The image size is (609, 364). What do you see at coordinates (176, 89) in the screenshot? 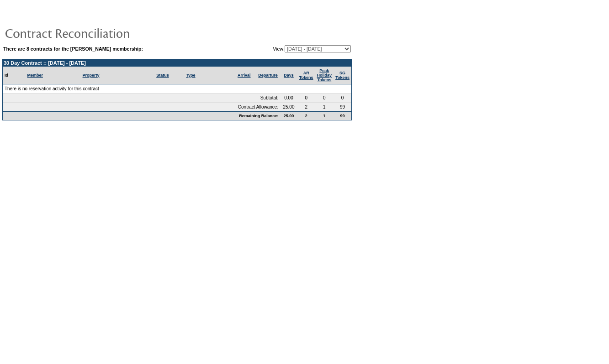
I see `td: There is no reservation activity for this contract` at bounding box center [176, 89].